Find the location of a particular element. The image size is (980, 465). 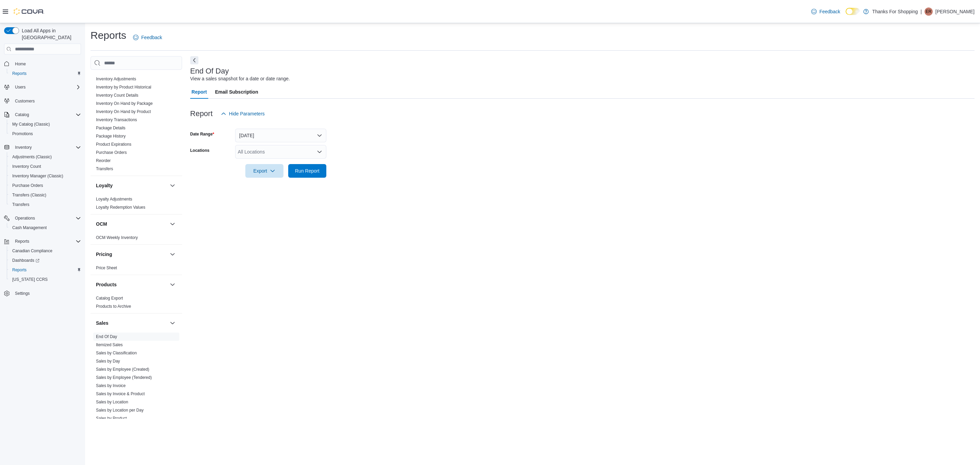

img: Cova is located at coordinates (29, 12).